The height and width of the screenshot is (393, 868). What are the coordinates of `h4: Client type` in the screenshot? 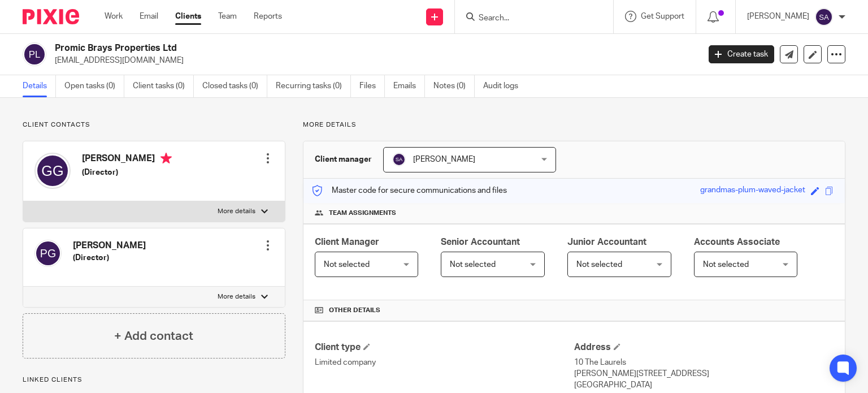 It's located at (444, 347).